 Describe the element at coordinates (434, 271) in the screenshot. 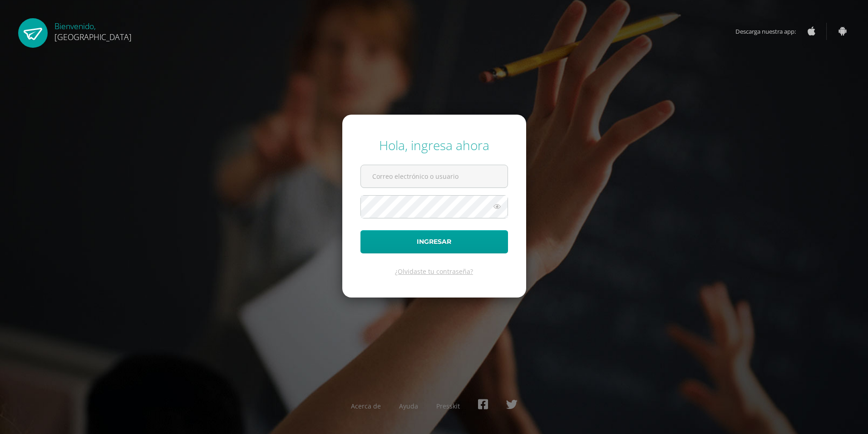

I see `a: ¿Olvidaste tu contraseña?` at that location.